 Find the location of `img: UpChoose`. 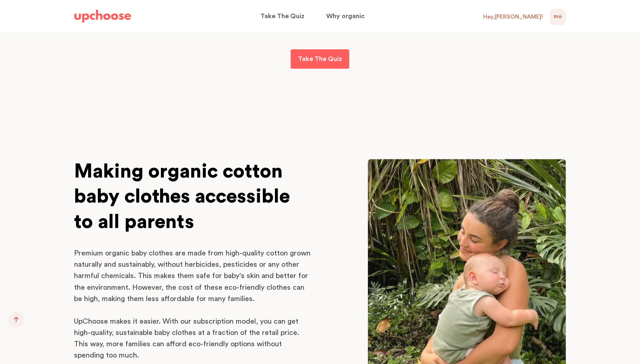

img: UpChoose is located at coordinates (103, 16).